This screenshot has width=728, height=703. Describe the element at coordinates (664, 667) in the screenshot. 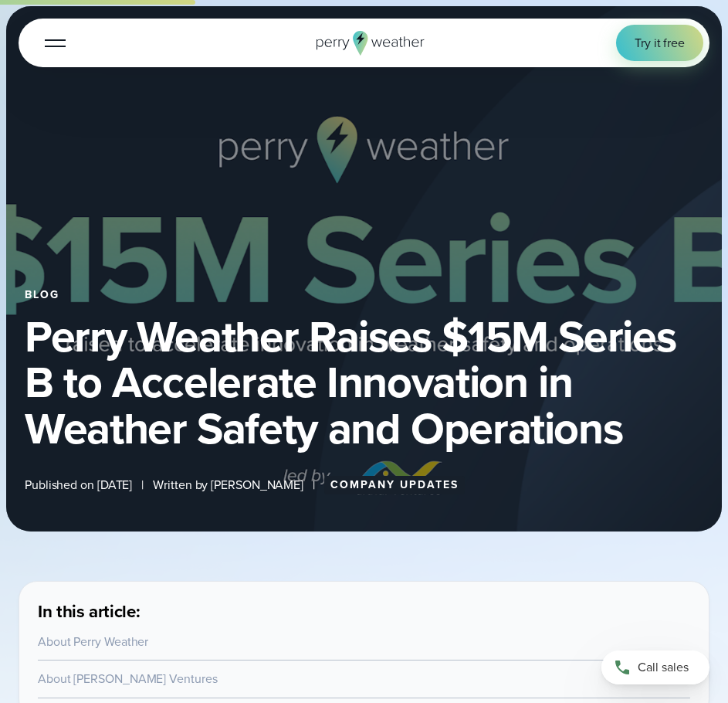

I see `span: Call sales` at that location.